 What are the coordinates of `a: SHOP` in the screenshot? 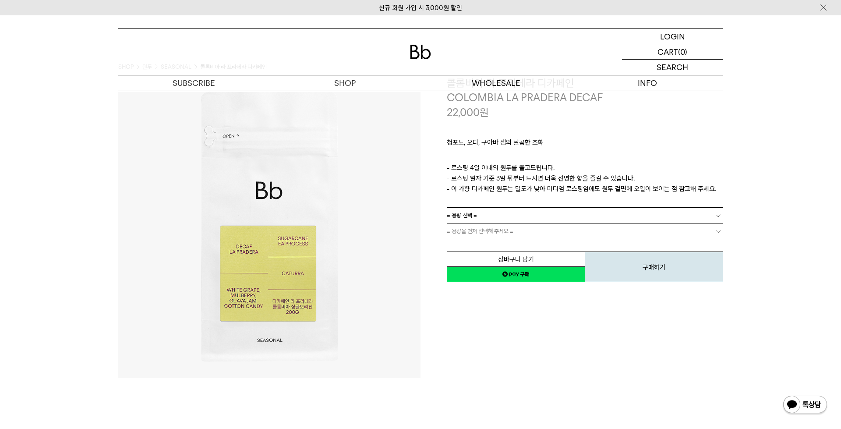 It's located at (345, 83).